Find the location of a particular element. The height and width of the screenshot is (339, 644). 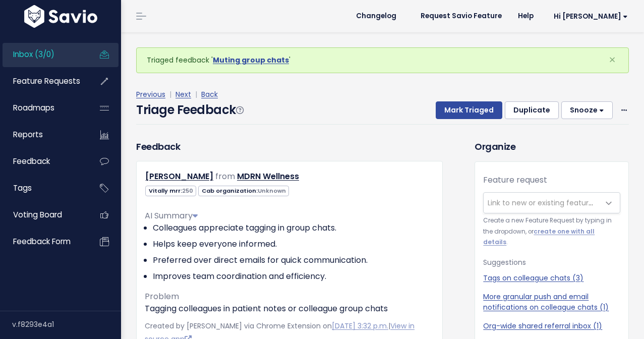

span: Roadmaps is located at coordinates (34, 107).